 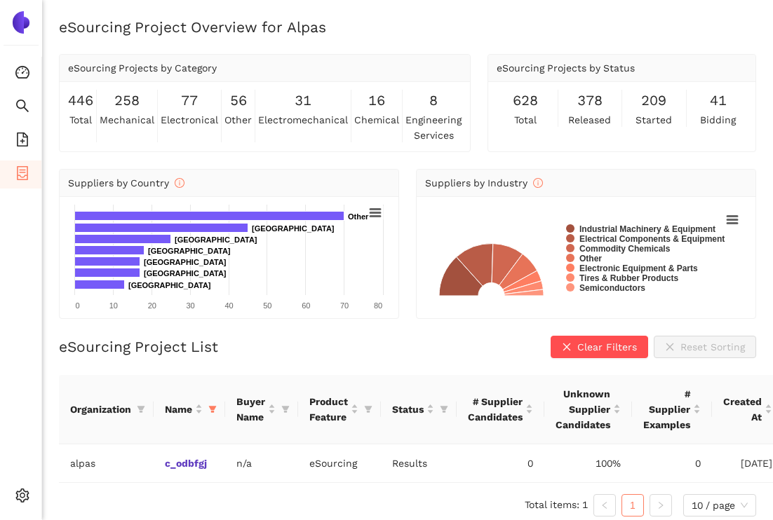 I want to click on text: 0, so click(x=77, y=306).